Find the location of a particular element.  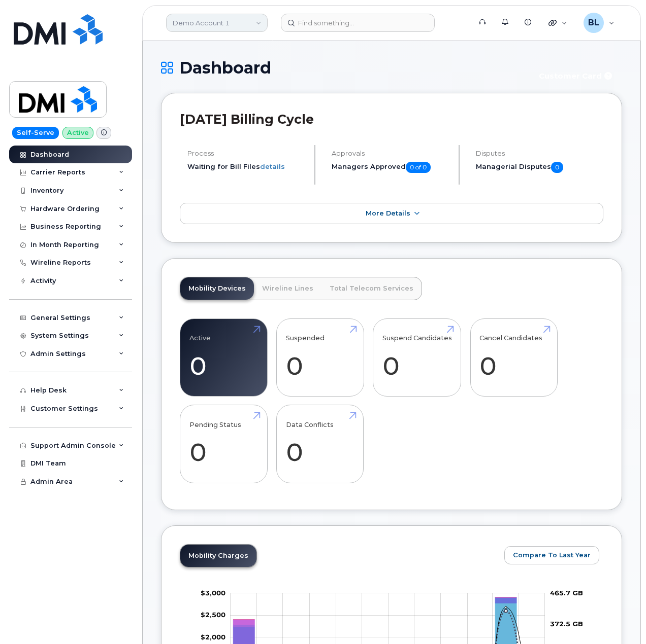

span: 0 is located at coordinates (556, 168).